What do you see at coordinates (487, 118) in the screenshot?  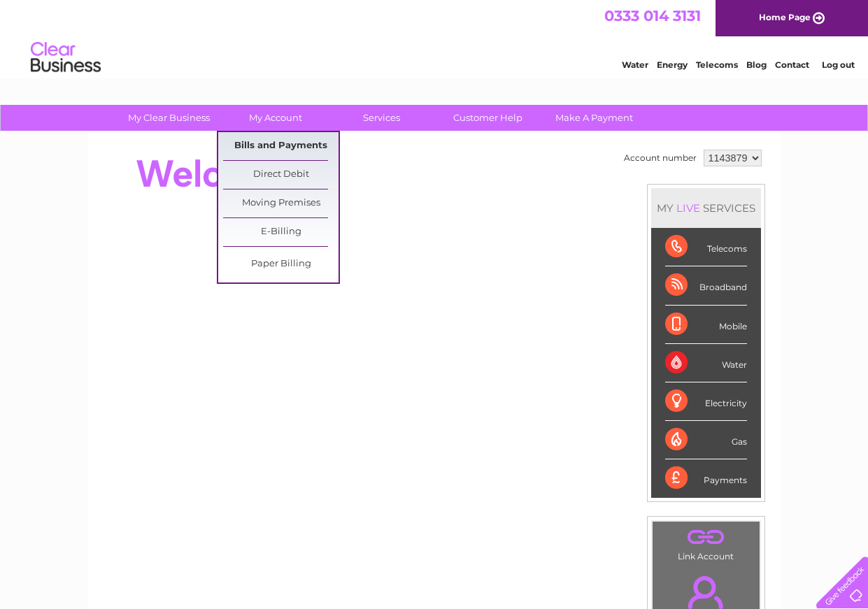 I see `a: Customer Help` at bounding box center [487, 118].